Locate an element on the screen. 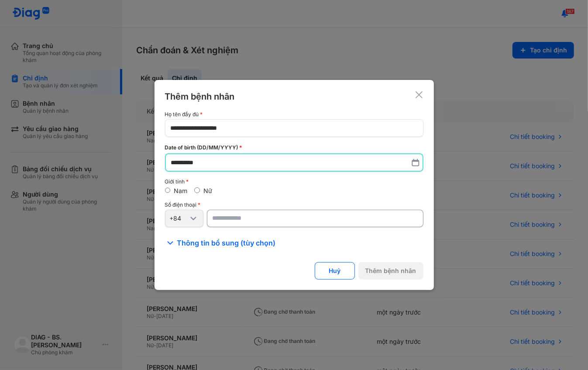 This screenshot has width=588, height=370. button: Huỷ is located at coordinates (335, 271).